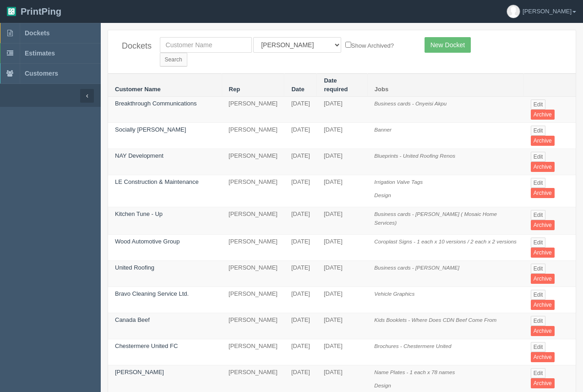 This screenshot has height=392, width=583. I want to click on h4: Dockets, so click(134, 46).